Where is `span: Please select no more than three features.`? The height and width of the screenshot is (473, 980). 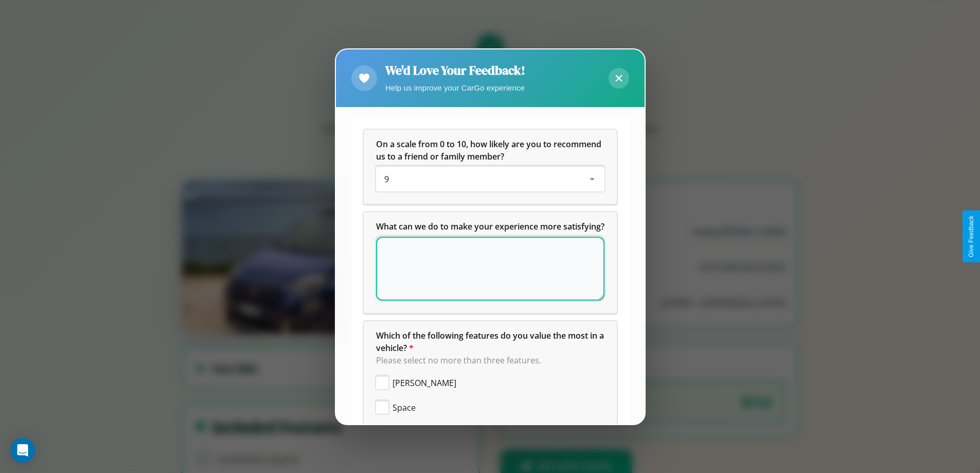 span: Please select no more than three features. is located at coordinates (459, 360).